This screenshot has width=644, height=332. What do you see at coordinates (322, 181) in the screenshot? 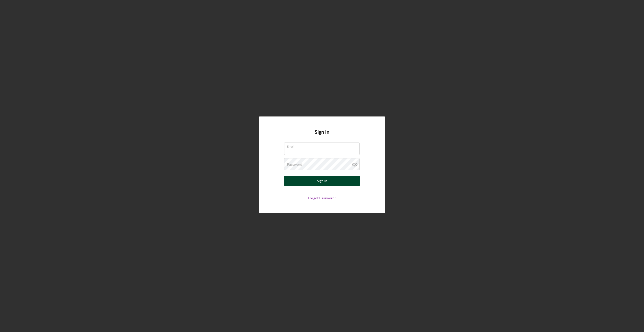
I see `button: Sign In` at bounding box center [322, 181].